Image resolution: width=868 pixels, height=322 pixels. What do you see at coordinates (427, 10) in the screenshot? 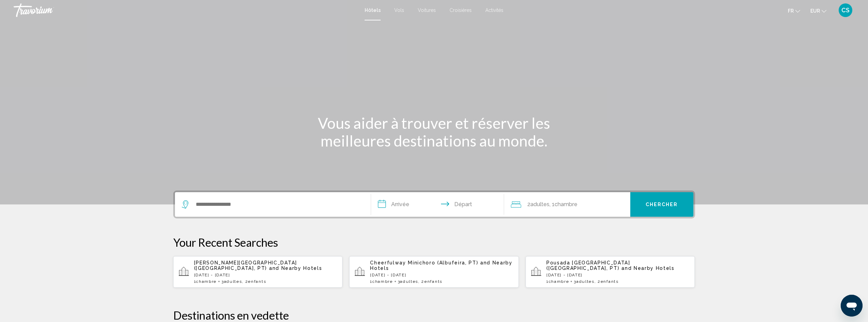
I see `a: Voitures` at bounding box center [427, 10].